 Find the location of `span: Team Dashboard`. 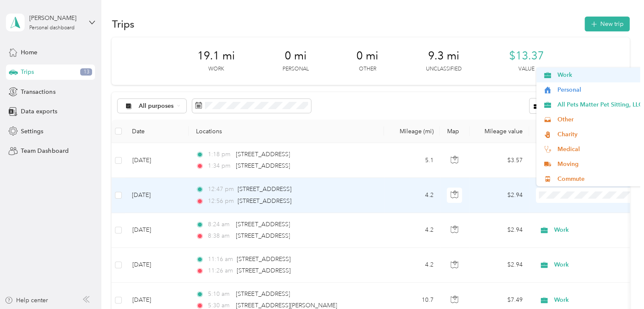

span: Team Dashboard is located at coordinates (45, 151).